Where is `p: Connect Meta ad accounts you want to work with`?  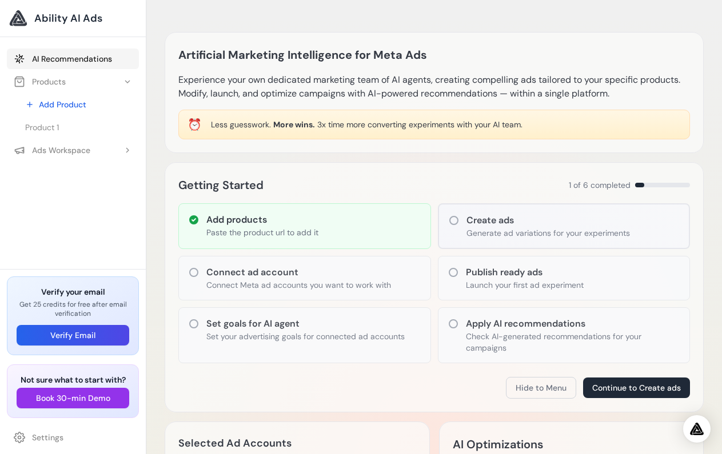
p: Connect Meta ad accounts you want to work with is located at coordinates (298, 285).